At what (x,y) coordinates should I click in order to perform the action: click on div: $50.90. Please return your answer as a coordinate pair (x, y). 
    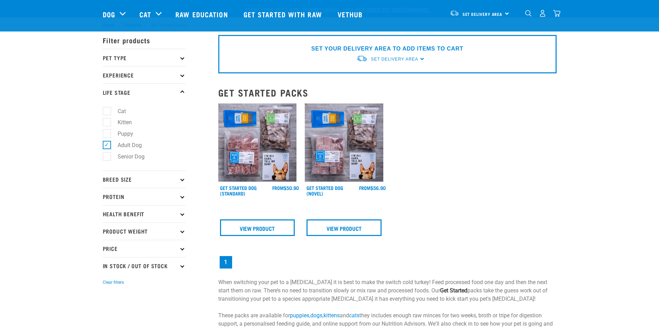
    Looking at the image, I should click on (286, 188).